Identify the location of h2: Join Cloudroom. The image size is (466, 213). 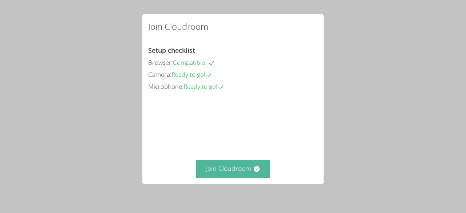
(178, 27).